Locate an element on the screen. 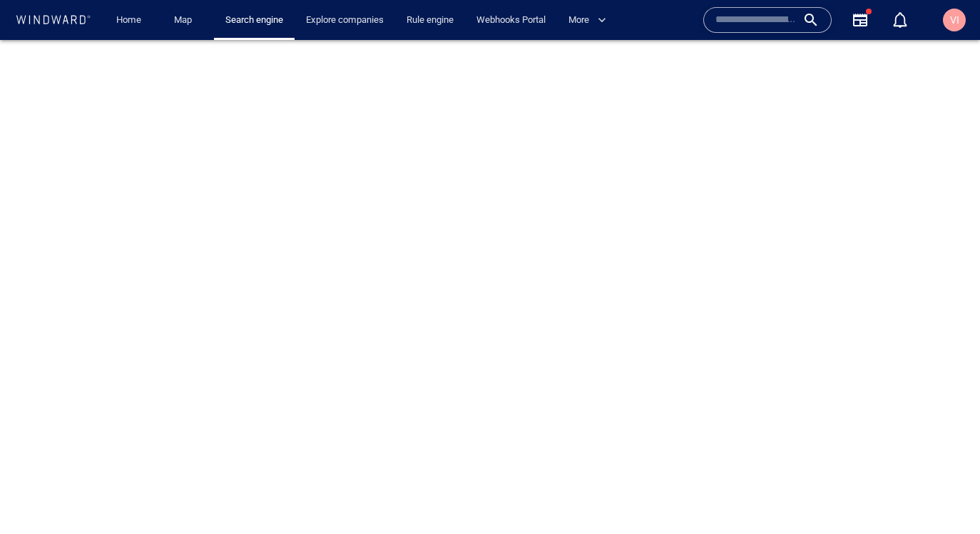 The height and width of the screenshot is (534, 980). a: Search engine is located at coordinates (254, 20).